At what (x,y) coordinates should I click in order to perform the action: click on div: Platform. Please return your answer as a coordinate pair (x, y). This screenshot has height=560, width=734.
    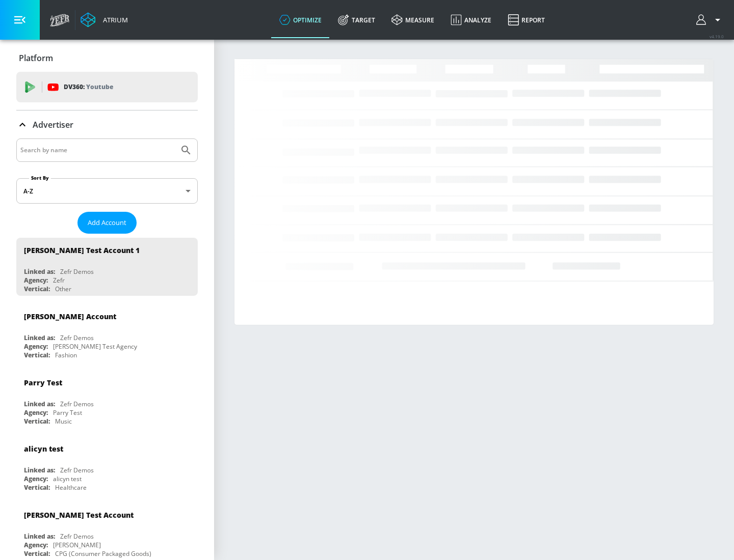
    Looking at the image, I should click on (107, 58).